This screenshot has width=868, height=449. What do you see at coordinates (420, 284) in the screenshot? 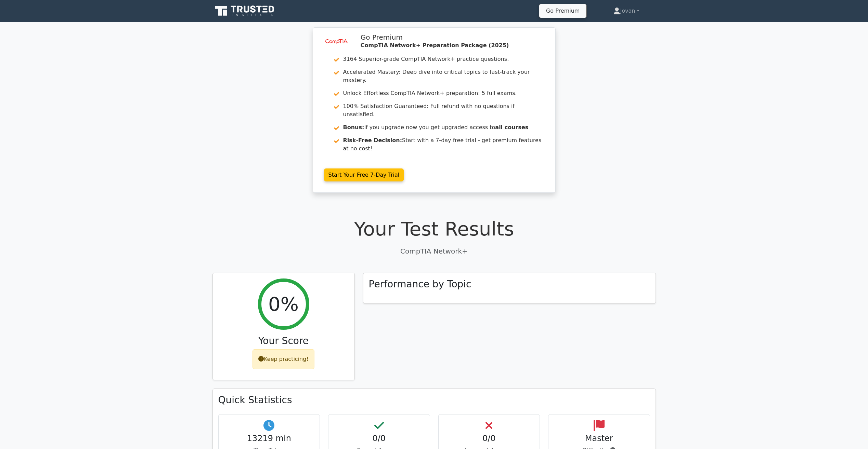
I see `h3: Performance by Topic` at bounding box center [420, 284].